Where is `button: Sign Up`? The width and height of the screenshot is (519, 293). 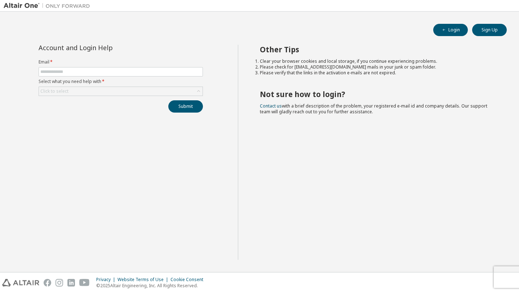 button: Sign Up is located at coordinates (489, 30).